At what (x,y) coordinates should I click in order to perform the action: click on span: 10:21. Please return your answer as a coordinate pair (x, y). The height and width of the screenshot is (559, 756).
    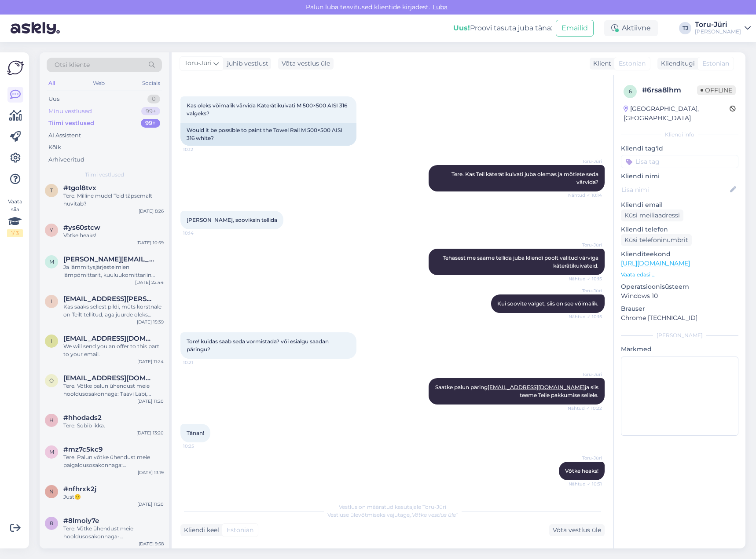
    Looking at the image, I should click on (200, 362).